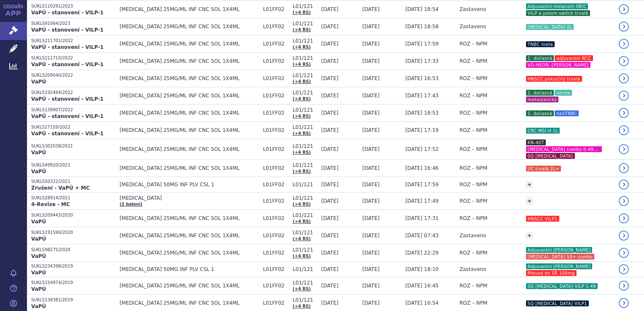 Image resolution: width=644 pixels, height=311 pixels. Describe the element at coordinates (557, 7) in the screenshot. I see `i: Adjuvantní melanom IIB/C` at that location.